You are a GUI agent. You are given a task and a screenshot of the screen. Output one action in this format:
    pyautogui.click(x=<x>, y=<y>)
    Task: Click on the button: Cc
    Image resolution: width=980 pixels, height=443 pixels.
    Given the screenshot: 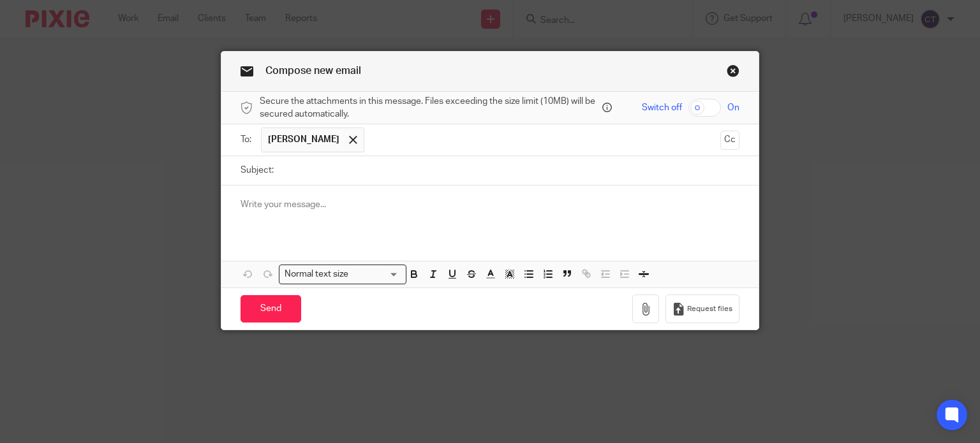 What is the action you would take?
    pyautogui.click(x=730, y=141)
    